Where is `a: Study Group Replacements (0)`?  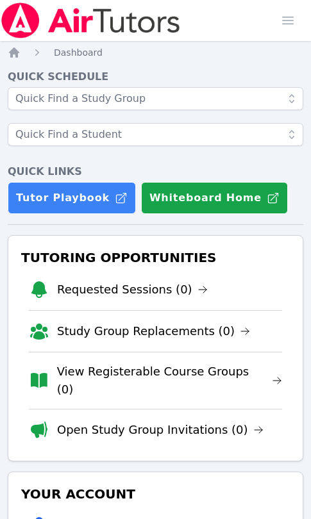
a: Study Group Replacements (0) is located at coordinates (153, 332).